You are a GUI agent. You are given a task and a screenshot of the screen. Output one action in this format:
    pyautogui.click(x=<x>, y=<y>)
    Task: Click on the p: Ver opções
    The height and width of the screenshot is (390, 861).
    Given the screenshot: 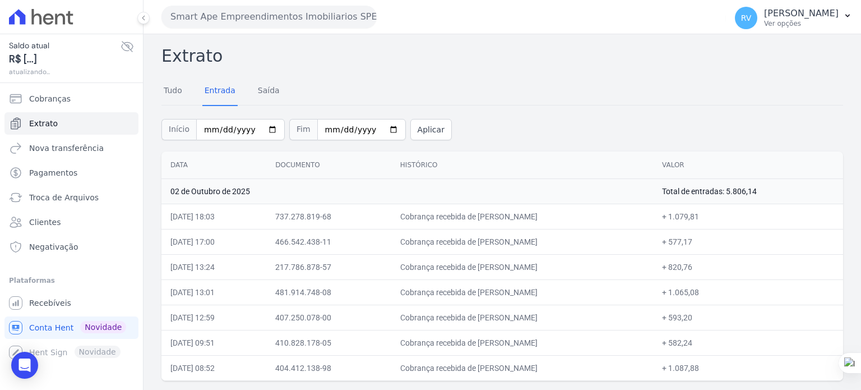 What is the action you would take?
    pyautogui.click(x=801, y=24)
    